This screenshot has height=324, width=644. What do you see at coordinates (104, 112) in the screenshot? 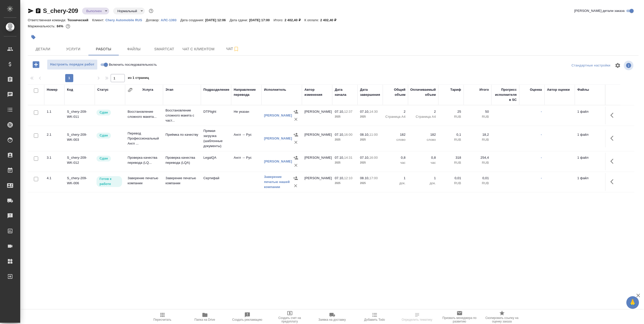
I see `p: Сдан` at bounding box center [104, 112].